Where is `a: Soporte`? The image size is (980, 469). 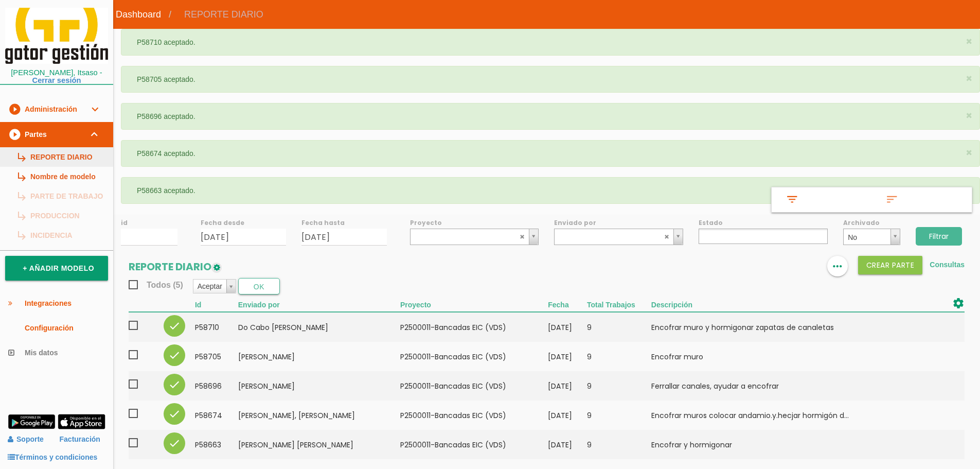
a: Soporte is located at coordinates (26, 439).